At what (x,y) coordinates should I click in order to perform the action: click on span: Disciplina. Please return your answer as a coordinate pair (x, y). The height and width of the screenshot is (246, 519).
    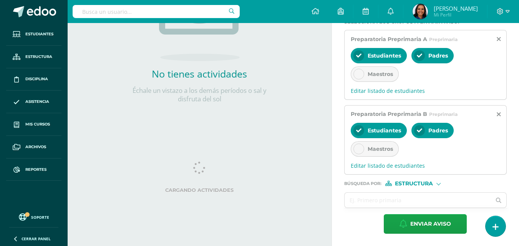
    Looking at the image, I should click on (37, 79).